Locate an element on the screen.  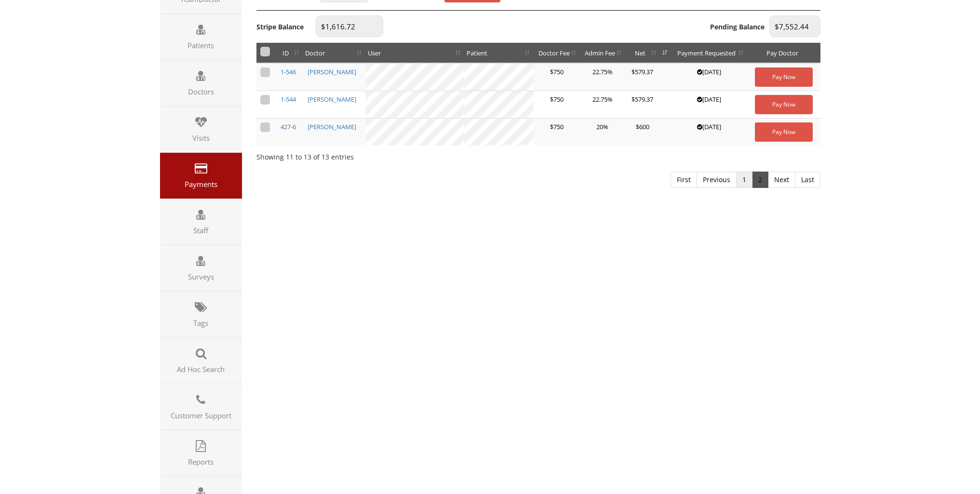
a: Doctors is located at coordinates (201, 83).